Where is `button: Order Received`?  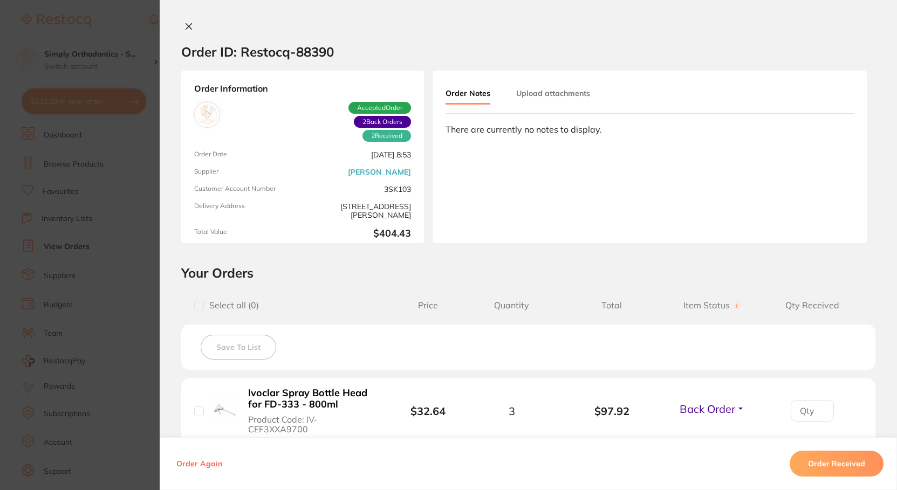 button: Order Received is located at coordinates (837, 464).